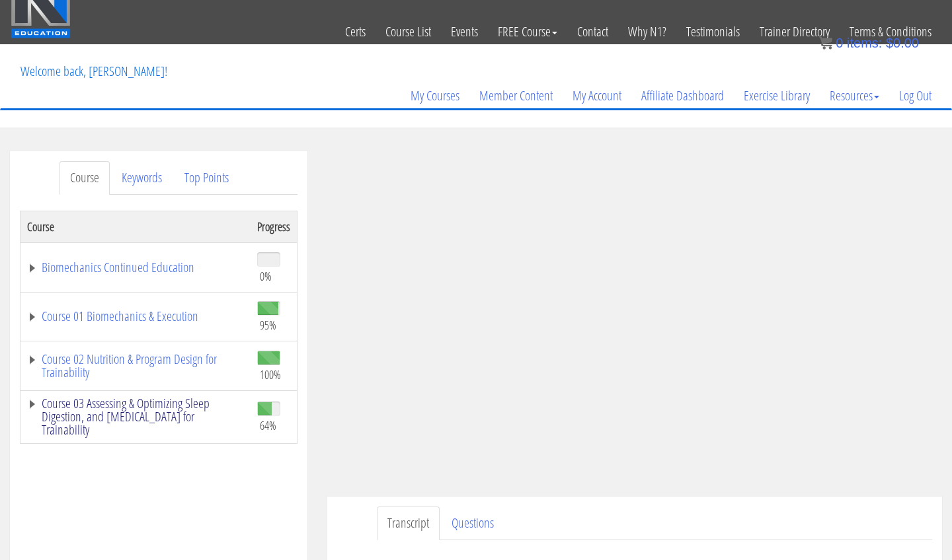  Describe the element at coordinates (839, 43) in the screenshot. I see `span: 0` at that location.